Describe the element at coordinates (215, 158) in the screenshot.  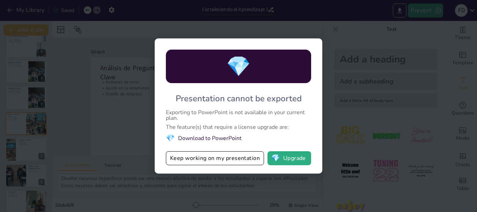
I see `button: Keep working on my presentation` at that location.